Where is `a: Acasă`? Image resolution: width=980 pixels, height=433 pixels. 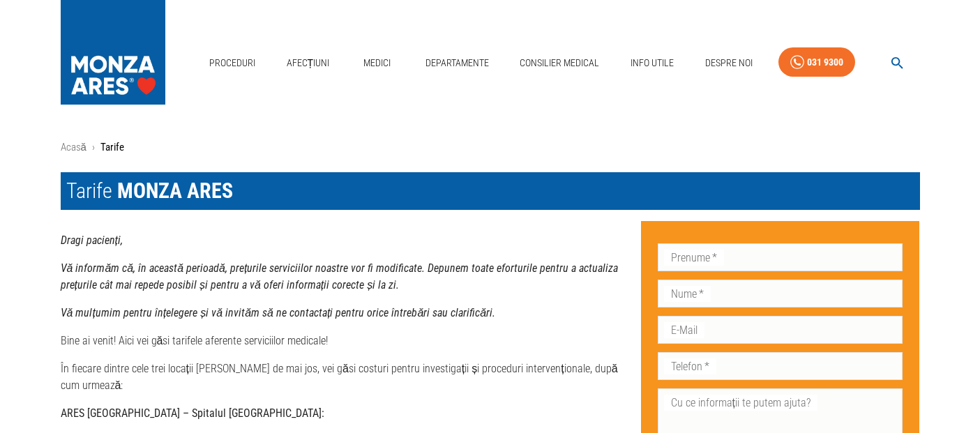 a: Acasă is located at coordinates (73, 147).